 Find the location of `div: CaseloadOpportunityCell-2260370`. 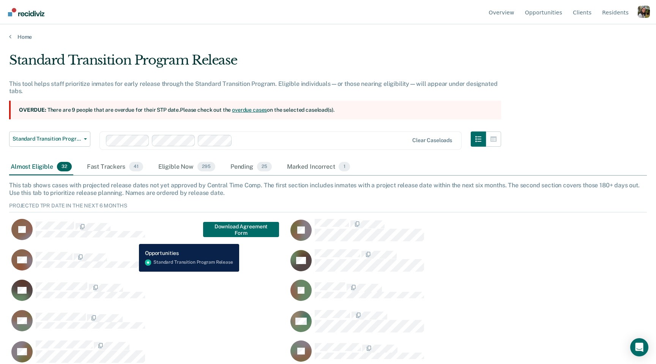

div: CaseloadOpportunityCell-2260370 is located at coordinates (428, 234).